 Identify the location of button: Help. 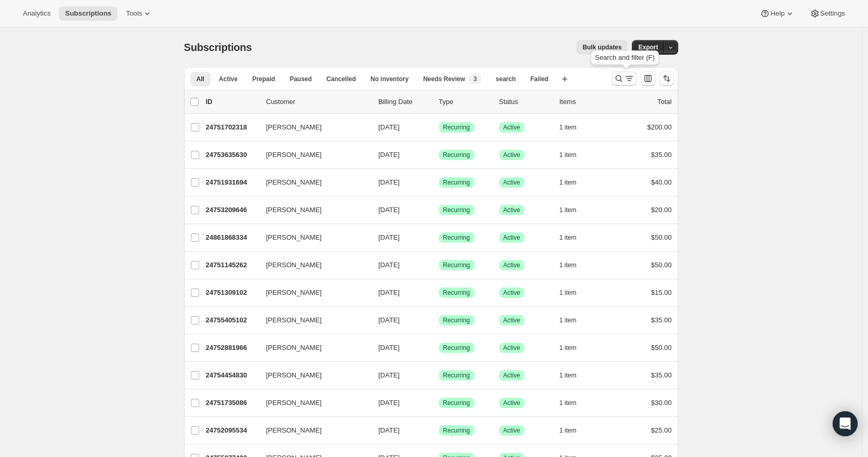
(777, 13).